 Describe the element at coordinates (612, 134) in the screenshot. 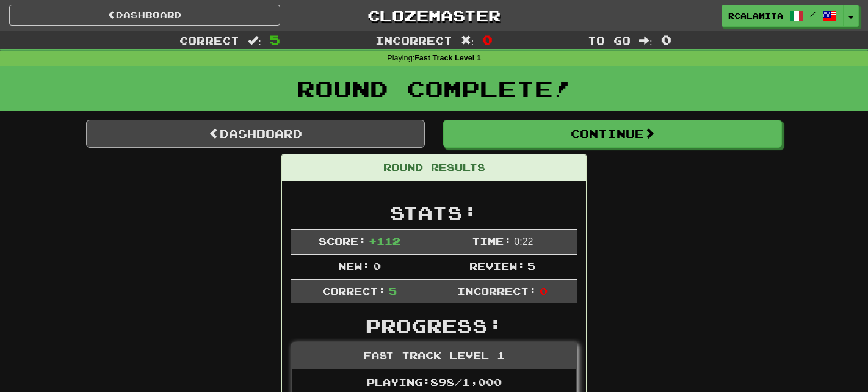

I see `button: Continue` at that location.